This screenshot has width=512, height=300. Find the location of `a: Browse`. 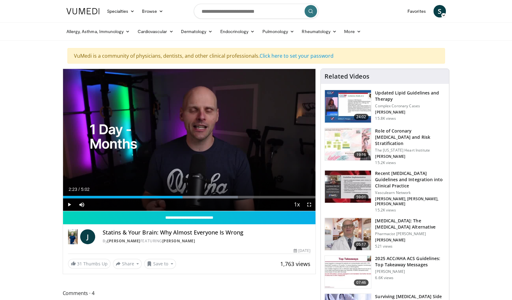

a: Browse is located at coordinates (152, 11).